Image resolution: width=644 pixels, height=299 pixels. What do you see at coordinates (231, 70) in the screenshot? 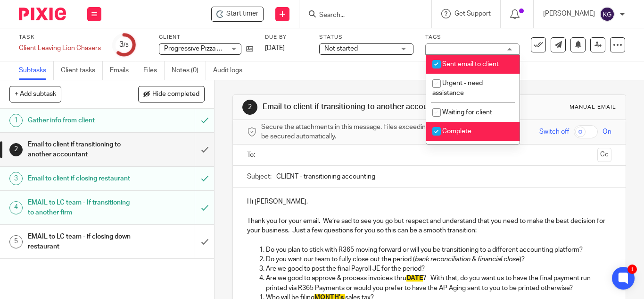
I see `a: Audit logs` at bounding box center [231, 70].